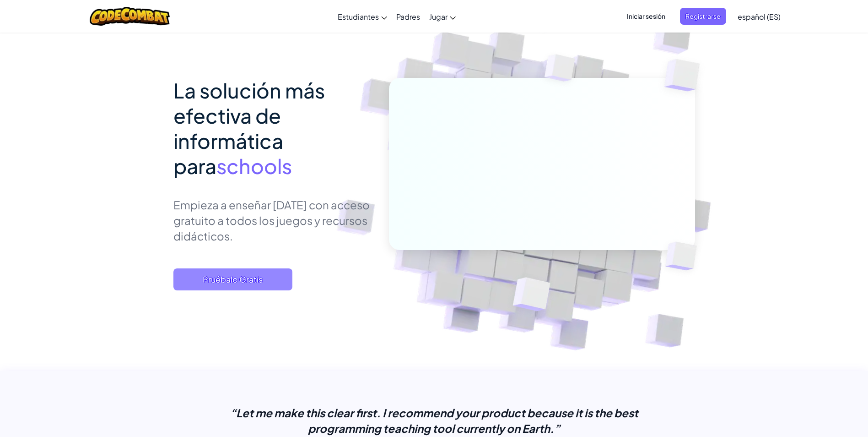  I want to click on span: Iniciar sesión, so click(646, 16).